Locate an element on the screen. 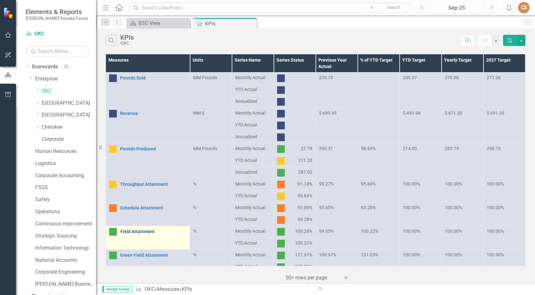 The image size is (535, 295). span: 108.97% is located at coordinates (327, 255).